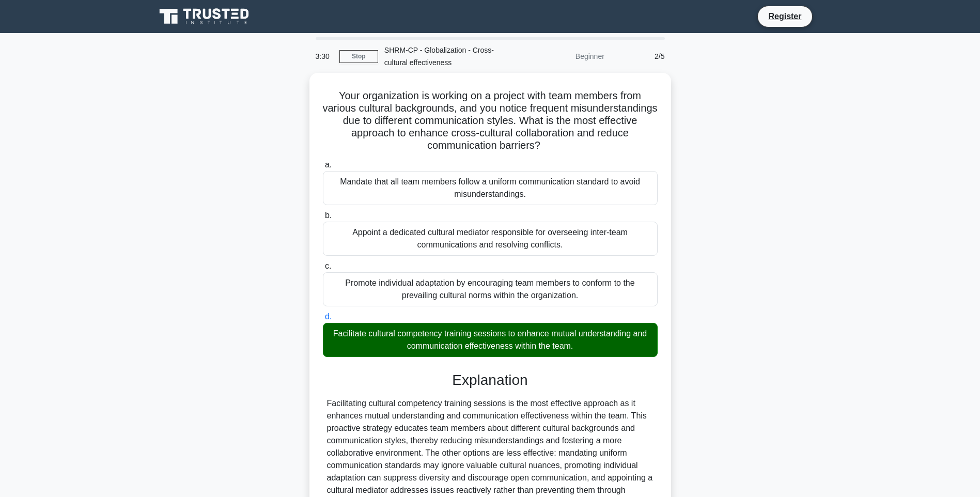 This screenshot has height=497, width=980. What do you see at coordinates (785, 16) in the screenshot?
I see `a: Register` at bounding box center [785, 16].